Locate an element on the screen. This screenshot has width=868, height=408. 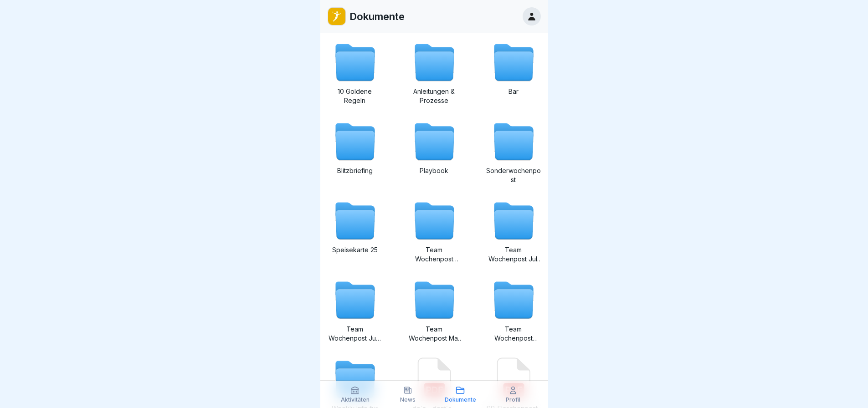
a: Playbook is located at coordinates (434, 152).